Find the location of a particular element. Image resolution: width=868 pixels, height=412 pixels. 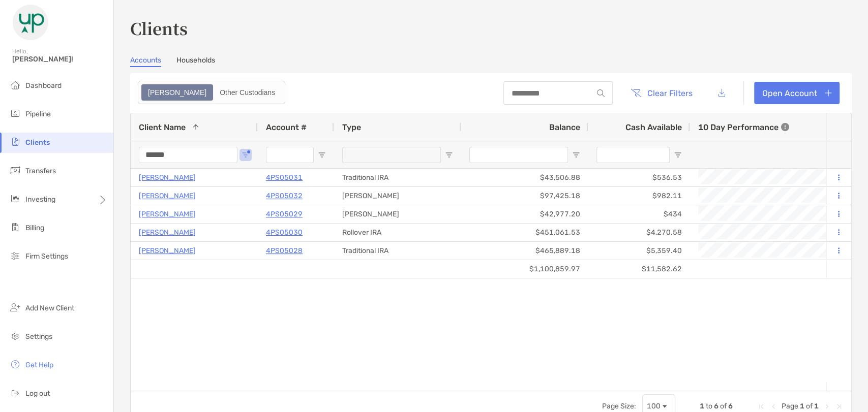

img: firm-settings icon is located at coordinates (15, 255).